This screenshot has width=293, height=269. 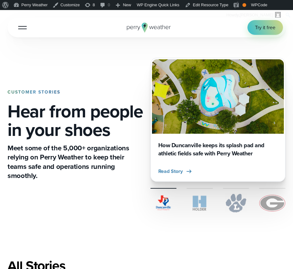 I want to click on p: Meet some of the 5,000+ organizations relying on Perry Weather to keep their teams safe and opera..., so click(x=75, y=162).